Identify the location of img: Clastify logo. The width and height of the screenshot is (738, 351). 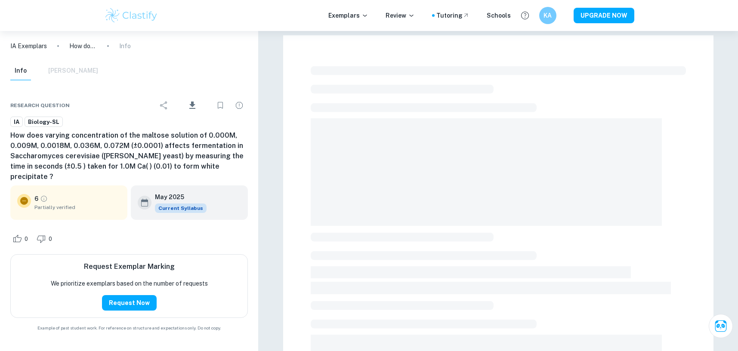
(131, 15).